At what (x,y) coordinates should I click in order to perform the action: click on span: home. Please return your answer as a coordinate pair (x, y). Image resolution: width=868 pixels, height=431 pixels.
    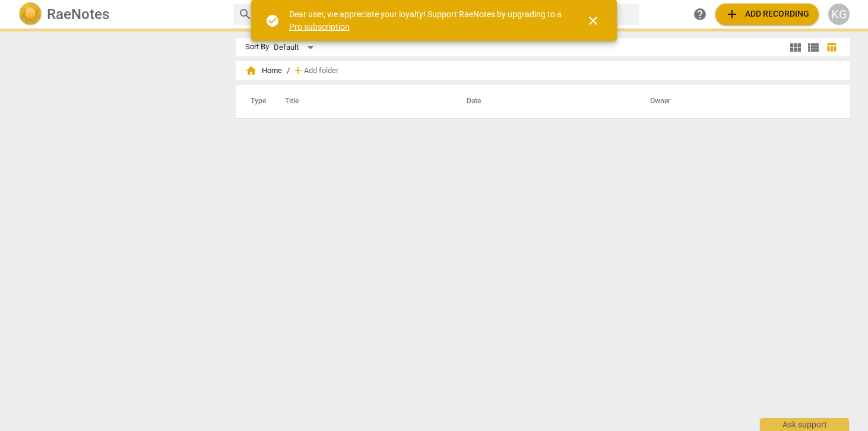
    Looking at the image, I should click on (251, 70).